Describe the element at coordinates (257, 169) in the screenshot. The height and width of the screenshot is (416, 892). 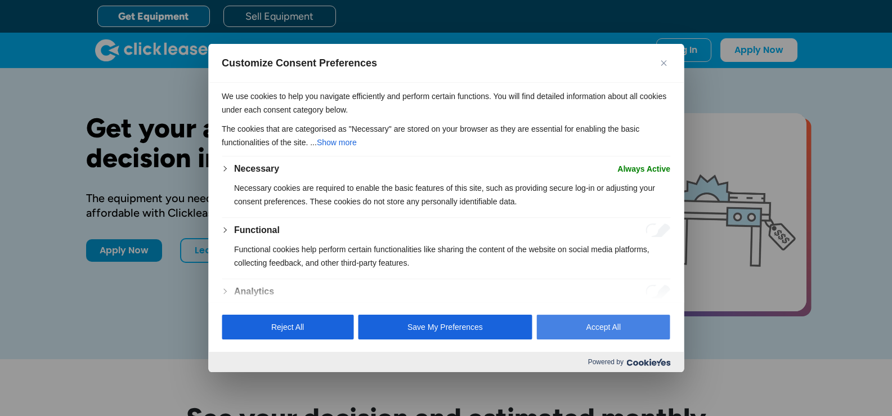
I see `button: Necessary` at that location.